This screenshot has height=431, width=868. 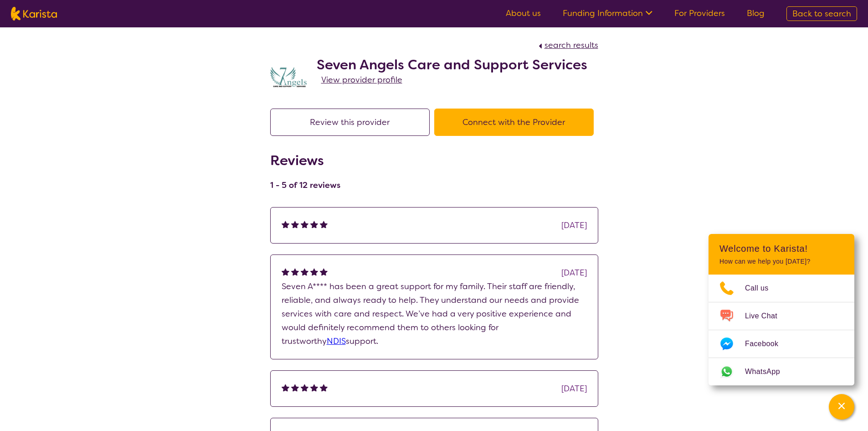 I want to click on button: Channel Menu, so click(x=842, y=407).